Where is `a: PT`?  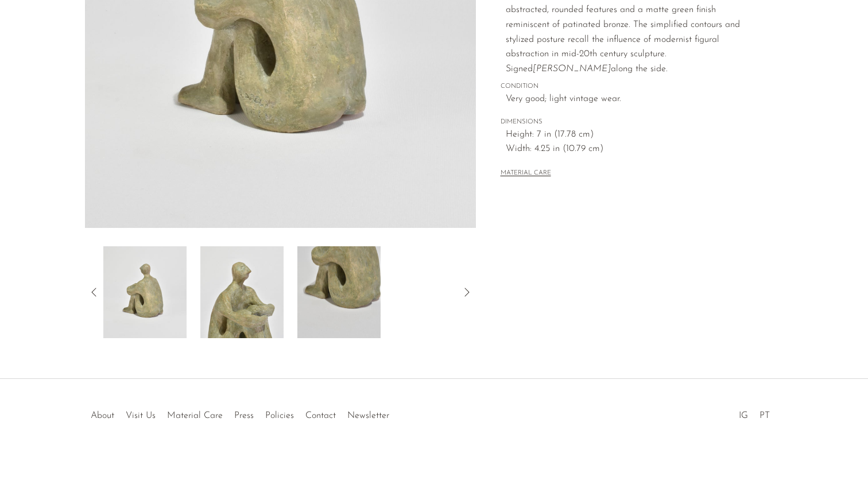
a: PT is located at coordinates (765, 415).